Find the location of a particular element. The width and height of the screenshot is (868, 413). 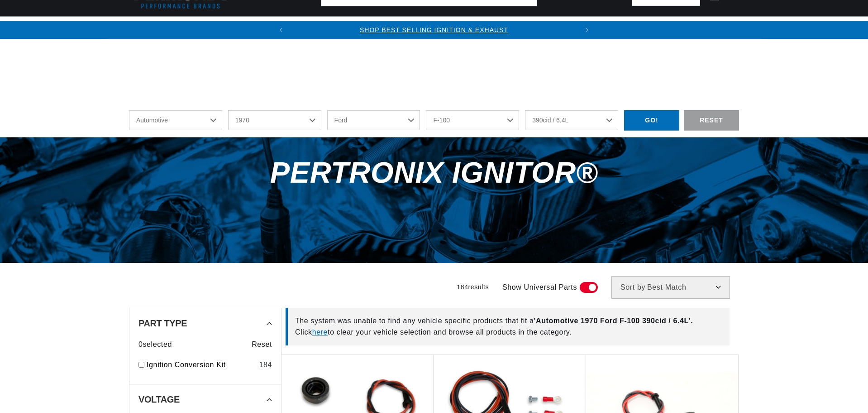

span: PerTronix Ignitor® is located at coordinates (434, 172).